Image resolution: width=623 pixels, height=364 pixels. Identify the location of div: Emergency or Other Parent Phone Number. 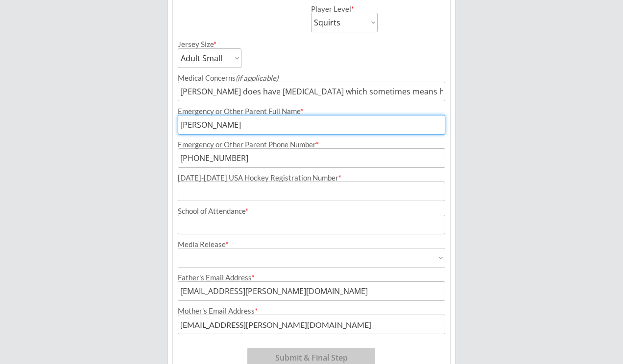
(311, 144).